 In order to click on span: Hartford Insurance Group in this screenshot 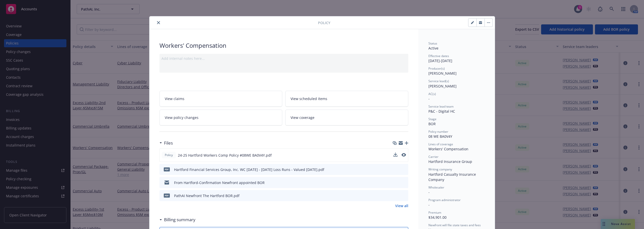, I will do `click(450, 162)`.